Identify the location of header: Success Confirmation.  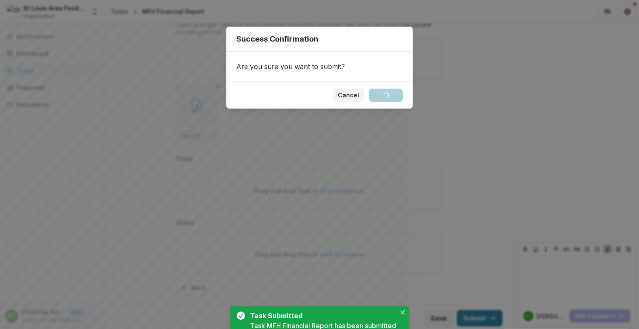
(320, 39).